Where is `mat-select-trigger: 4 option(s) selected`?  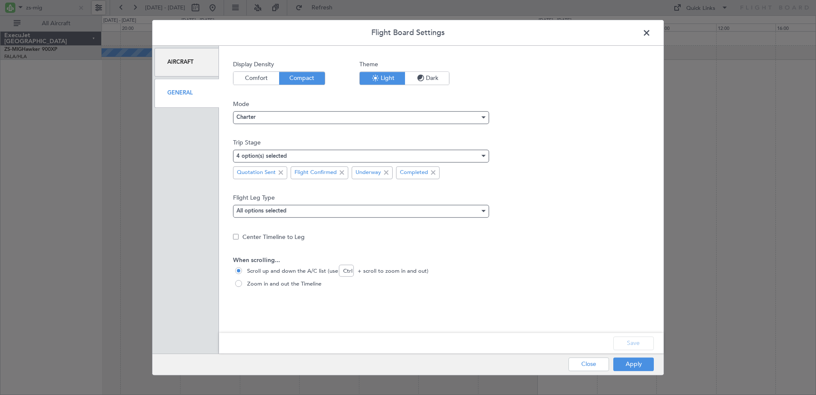
mat-select-trigger: 4 option(s) selected is located at coordinates (262, 156).